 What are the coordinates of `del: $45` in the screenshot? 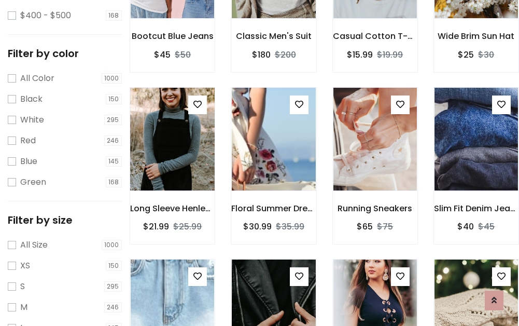 It's located at (486, 226).